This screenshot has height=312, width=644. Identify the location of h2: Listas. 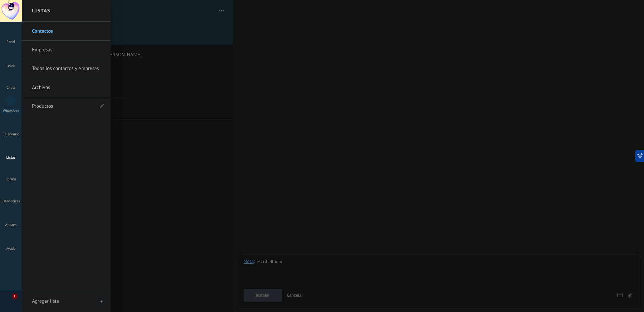
(41, 11).